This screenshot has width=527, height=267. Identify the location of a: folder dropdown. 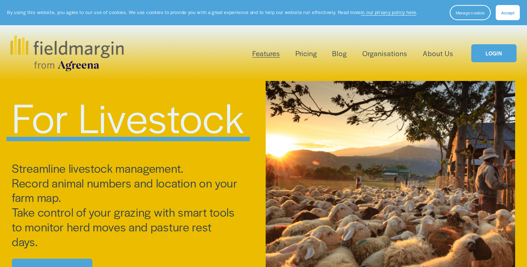
(266, 53).